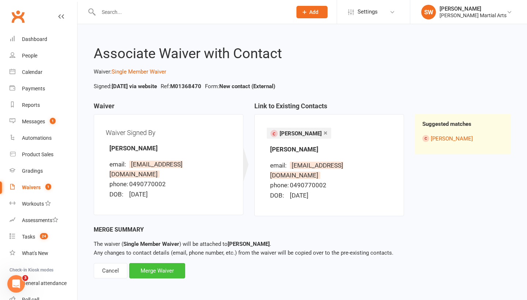 The width and height of the screenshot is (527, 300). Describe the element at coordinates (38, 154) in the screenshot. I see `div: Product Sales` at that location.